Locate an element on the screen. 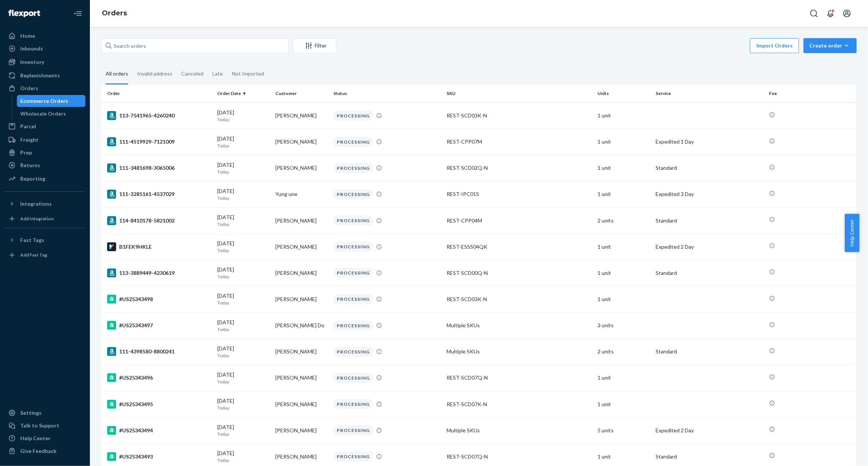 Image resolution: width=868 pixels, height=466 pixels. th: Status is located at coordinates (387, 93).